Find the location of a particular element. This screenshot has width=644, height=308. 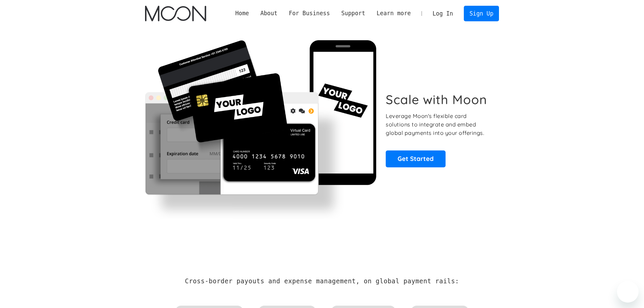

div: Learn more is located at coordinates (393, 13).